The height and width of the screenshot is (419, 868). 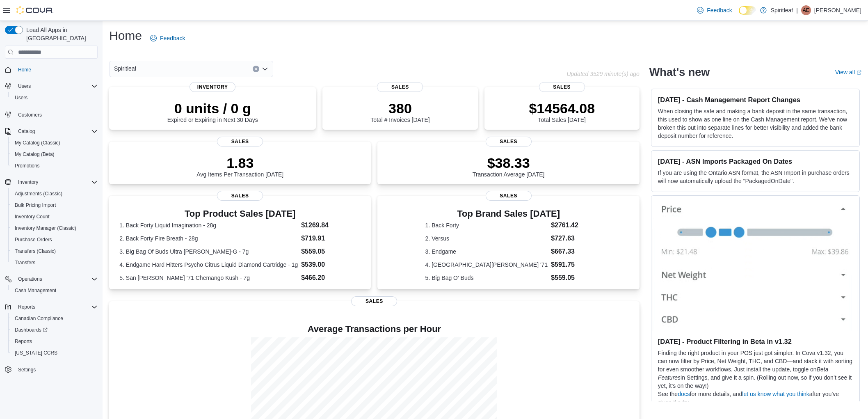 I want to click on a: Feedback, so click(x=168, y=38).